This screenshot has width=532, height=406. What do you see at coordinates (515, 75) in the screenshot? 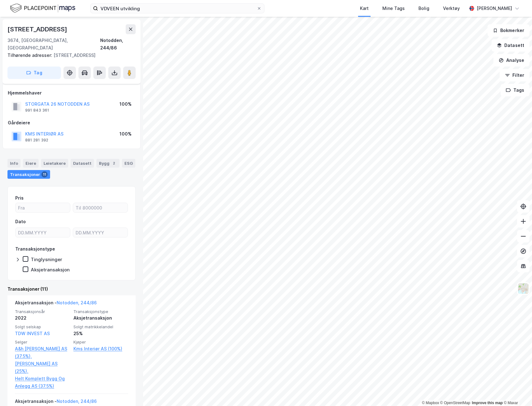
I see `button: Filter` at bounding box center [515, 75].